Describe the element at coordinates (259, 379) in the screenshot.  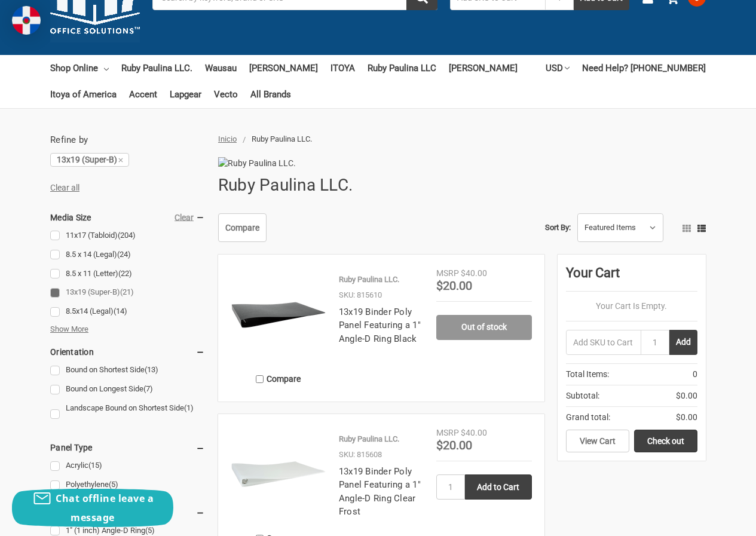
I see `input: Compare` at that location.